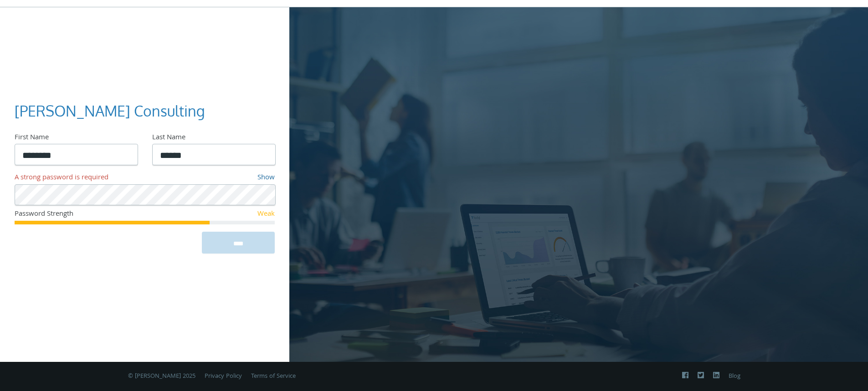 The image size is (868, 391). I want to click on a: Privacy Policy, so click(223, 377).